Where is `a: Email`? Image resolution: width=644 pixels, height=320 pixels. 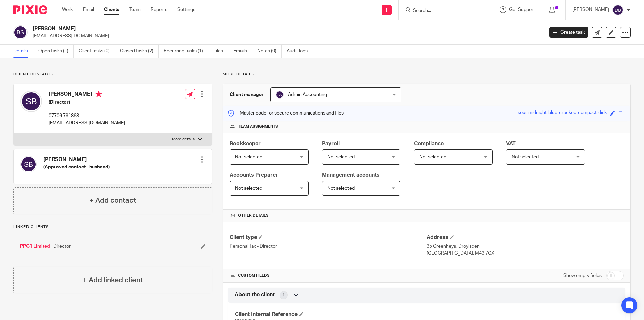
a: Email is located at coordinates (88, 10).